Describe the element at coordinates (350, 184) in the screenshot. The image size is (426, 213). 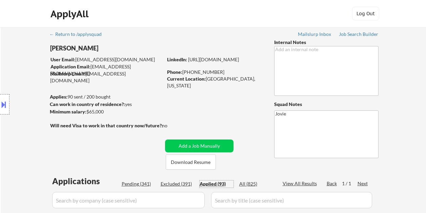
I see `div: 1 / 1` at that location.